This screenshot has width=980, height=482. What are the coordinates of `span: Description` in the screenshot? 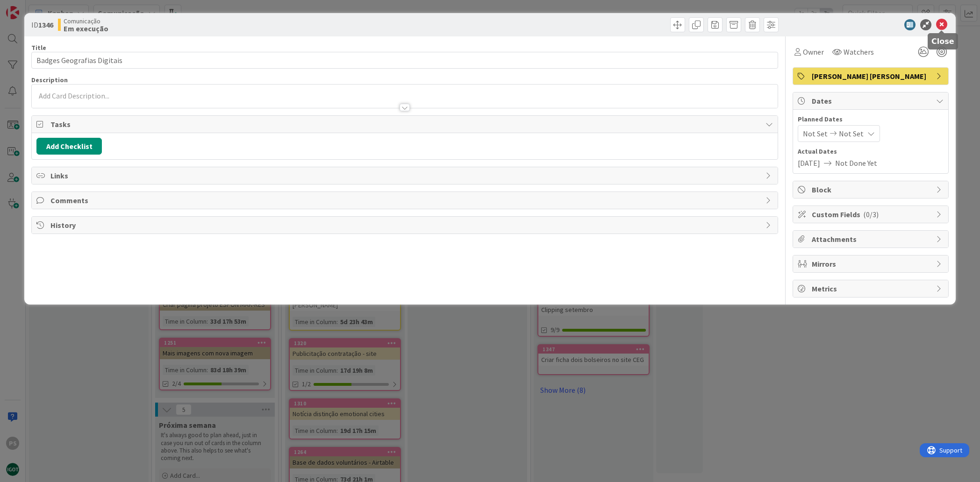 It's located at (49, 80).